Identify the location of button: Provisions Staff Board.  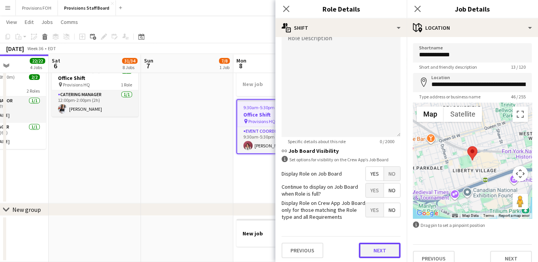
(87, 8).